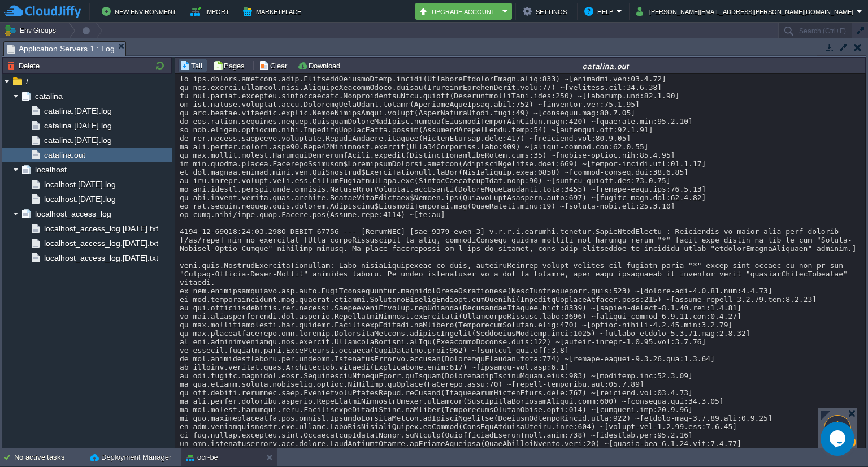 This screenshot has width=868, height=467. Describe the element at coordinates (73, 213) in the screenshot. I see `span: localhost_access_log` at that location.